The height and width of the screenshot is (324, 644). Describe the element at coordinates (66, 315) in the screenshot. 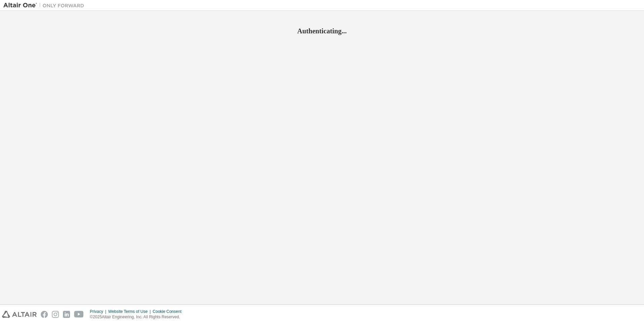

I see `img: linkedin.svg` at that location.